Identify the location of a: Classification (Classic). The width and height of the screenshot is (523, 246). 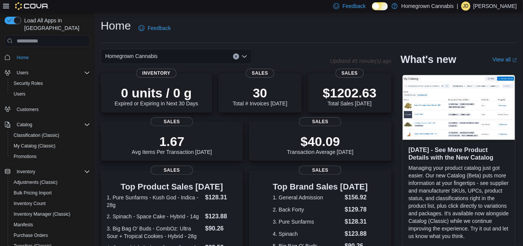
(36, 135).